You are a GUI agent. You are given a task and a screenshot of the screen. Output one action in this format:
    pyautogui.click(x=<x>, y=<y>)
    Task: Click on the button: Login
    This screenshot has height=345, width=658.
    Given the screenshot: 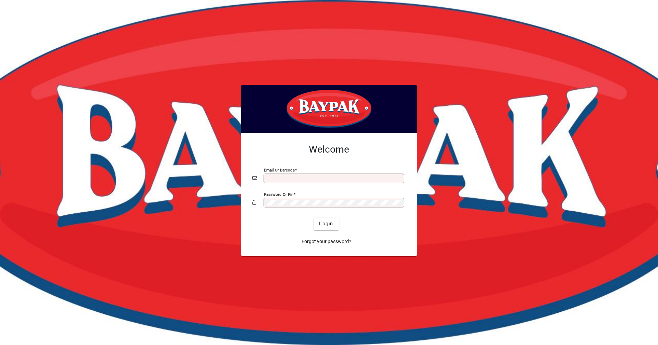 What is the action you would take?
    pyautogui.click(x=326, y=224)
    